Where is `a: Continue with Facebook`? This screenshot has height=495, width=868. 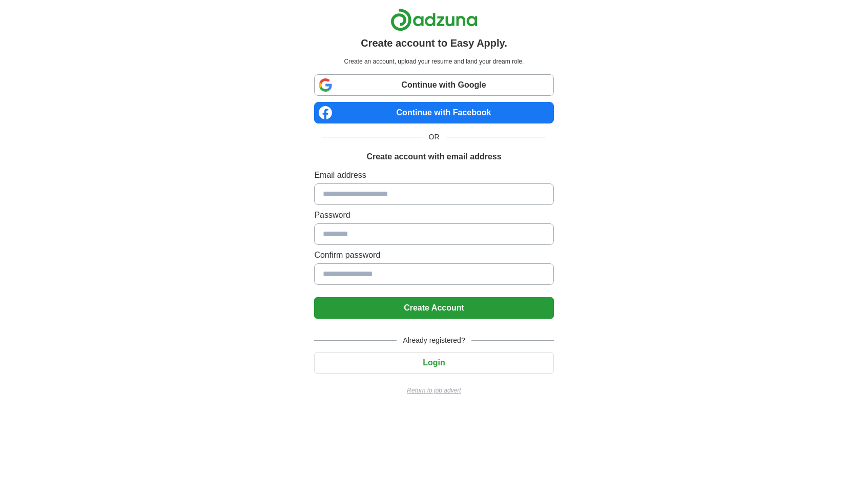
a: Continue with Facebook is located at coordinates (434, 113).